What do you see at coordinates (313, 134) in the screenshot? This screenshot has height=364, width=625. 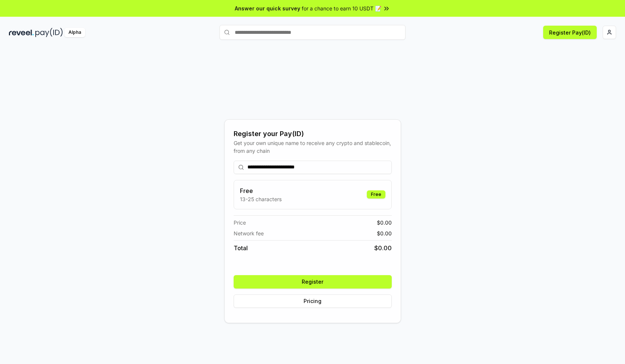 I see `div: Register your Pay(ID)` at bounding box center [313, 134].